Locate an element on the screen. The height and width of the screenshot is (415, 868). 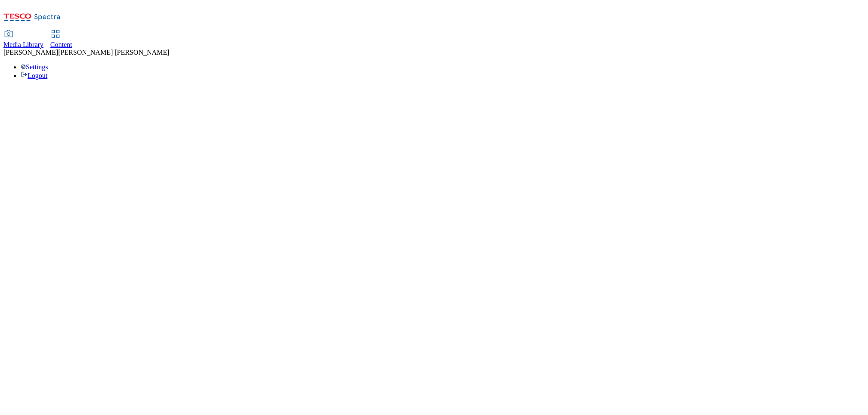
span: Media Library is located at coordinates (23, 44).